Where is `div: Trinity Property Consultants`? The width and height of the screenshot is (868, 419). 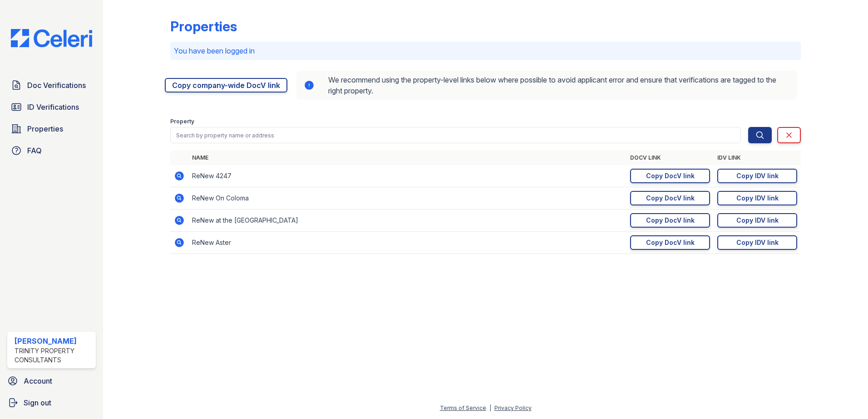 div: Trinity Property Consultants is located at coordinates (53, 356).